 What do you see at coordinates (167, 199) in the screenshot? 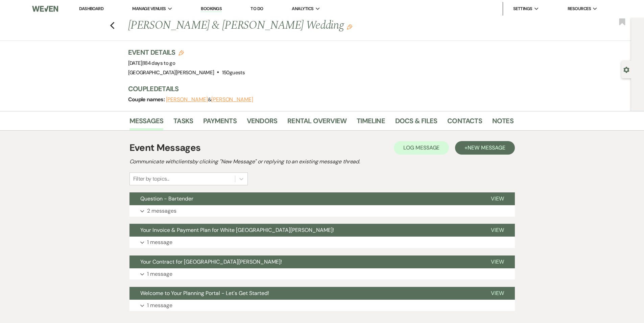
I see `span: Question - Bartender` at bounding box center [167, 199].